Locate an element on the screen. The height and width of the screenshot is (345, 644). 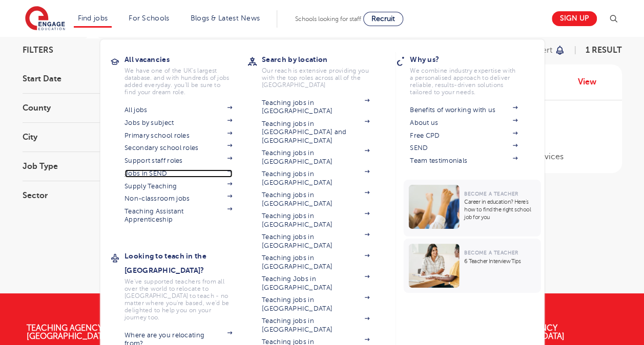
a: Recruit is located at coordinates (383, 19).